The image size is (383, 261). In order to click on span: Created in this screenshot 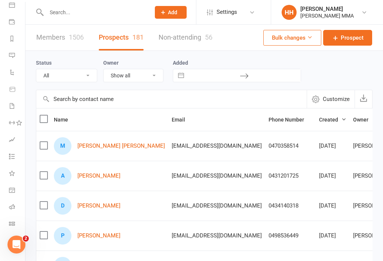, I will do `click(333, 120)`.